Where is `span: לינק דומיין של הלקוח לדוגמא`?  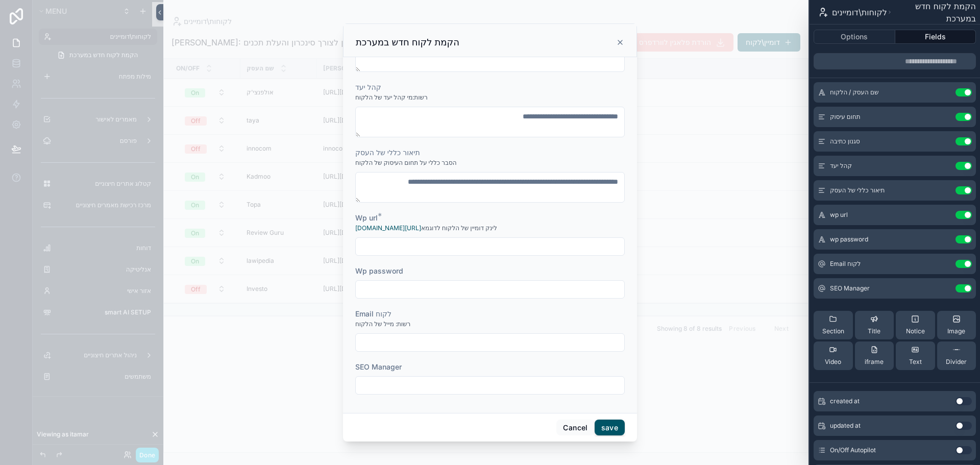
span: לינק דומיין של הלקוח לדוגמא is located at coordinates (426, 228).